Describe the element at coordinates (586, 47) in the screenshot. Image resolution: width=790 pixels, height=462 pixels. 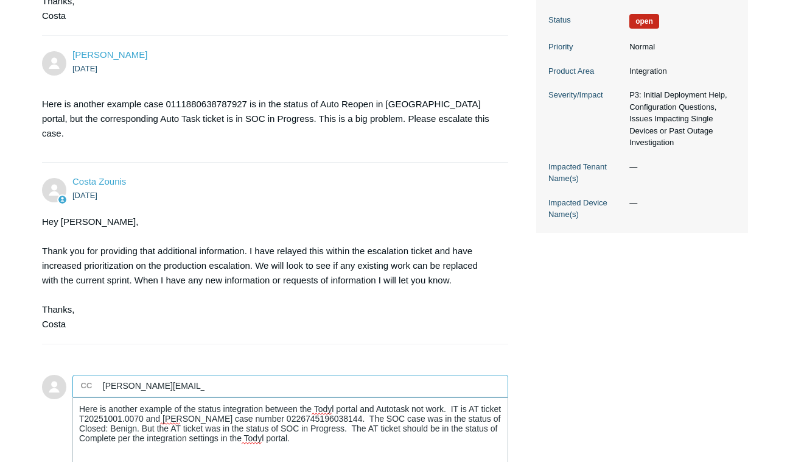
I see `dt: Priority` at that location.